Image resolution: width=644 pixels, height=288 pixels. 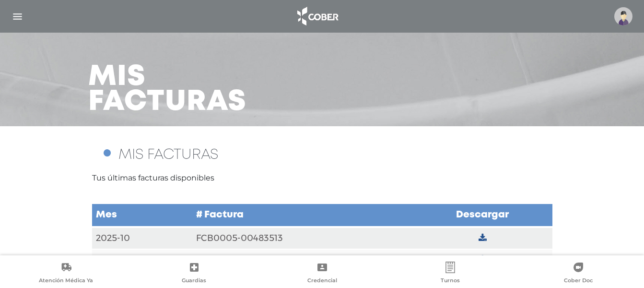 I want to click on td: FCB0005-00483513, so click(x=303, y=238).